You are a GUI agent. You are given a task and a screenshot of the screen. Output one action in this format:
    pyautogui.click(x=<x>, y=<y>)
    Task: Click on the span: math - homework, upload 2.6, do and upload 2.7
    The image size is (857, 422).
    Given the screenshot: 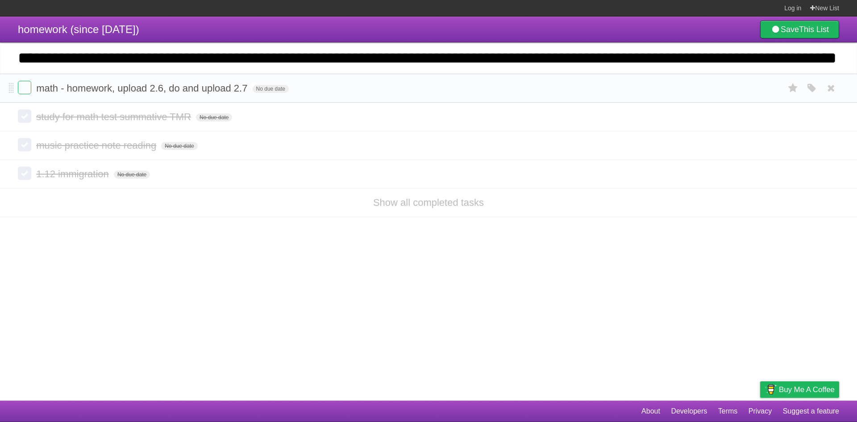 What is the action you would take?
    pyautogui.click(x=143, y=88)
    